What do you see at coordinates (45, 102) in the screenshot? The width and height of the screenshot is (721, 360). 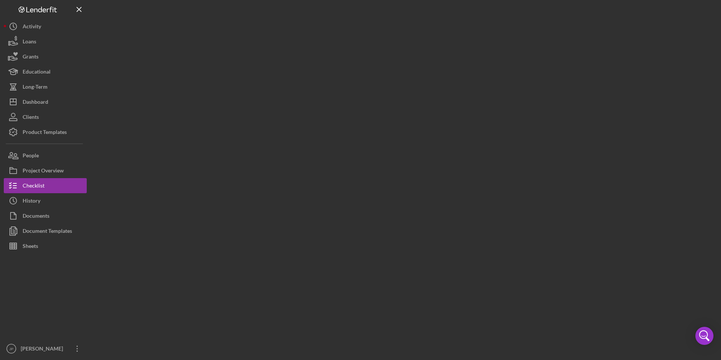 I see `button: Dashboard` at bounding box center [45, 102].